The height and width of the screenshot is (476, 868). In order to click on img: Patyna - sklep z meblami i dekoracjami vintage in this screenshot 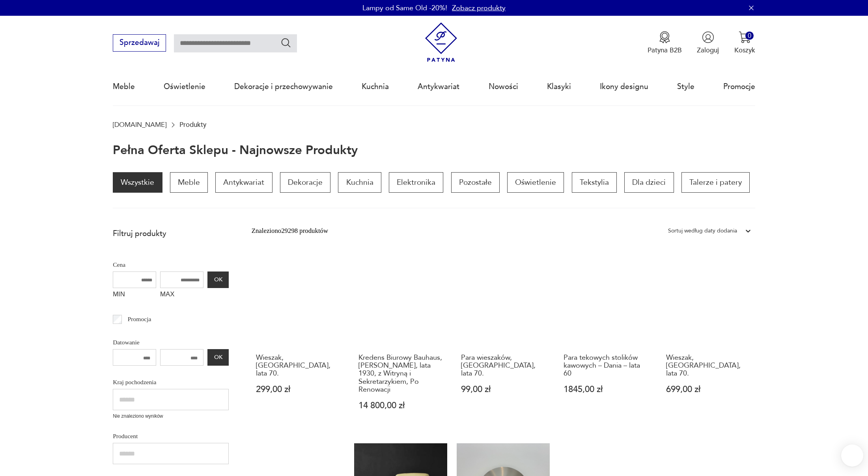, I will do `click(440, 42)`.